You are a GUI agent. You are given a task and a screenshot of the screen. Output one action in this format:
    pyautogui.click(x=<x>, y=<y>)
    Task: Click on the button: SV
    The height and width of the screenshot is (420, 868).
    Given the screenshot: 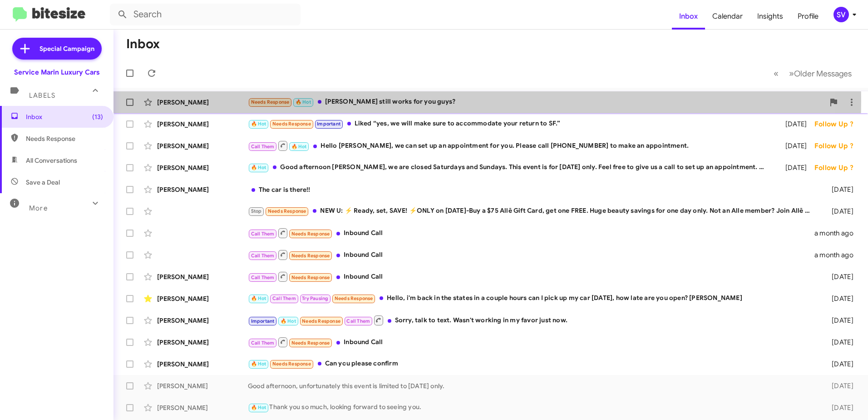 What is the action you would take?
    pyautogui.click(x=842, y=14)
    